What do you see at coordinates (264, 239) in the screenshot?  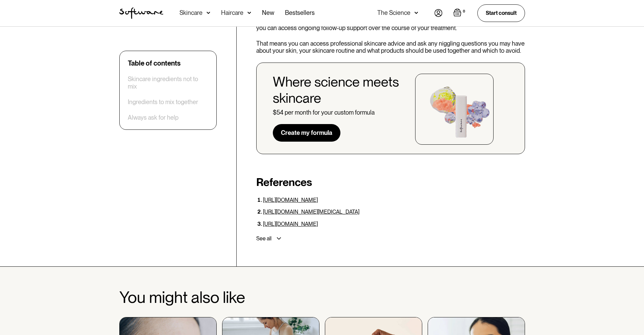 I see `div: See all` at bounding box center [264, 239].